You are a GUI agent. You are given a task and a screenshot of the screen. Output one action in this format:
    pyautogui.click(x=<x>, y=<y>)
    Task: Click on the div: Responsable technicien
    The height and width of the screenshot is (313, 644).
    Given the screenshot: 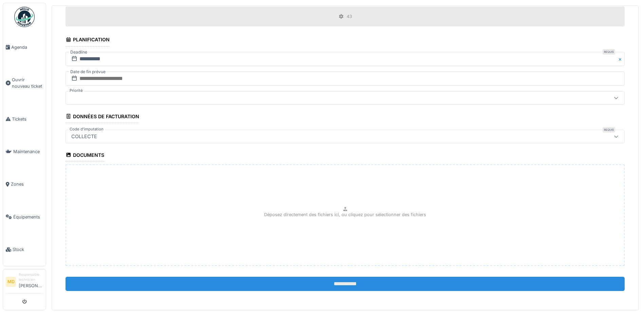 What is the action you would take?
    pyautogui.click(x=31, y=277)
    